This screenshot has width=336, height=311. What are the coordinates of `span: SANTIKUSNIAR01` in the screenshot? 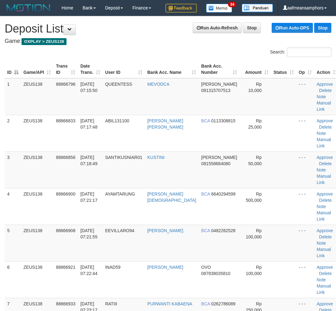 It's located at (124, 157).